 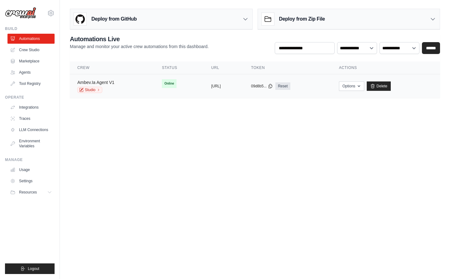 I want to click on p: Manage and monitor your active crew automations from this dashboard., so click(x=139, y=46).